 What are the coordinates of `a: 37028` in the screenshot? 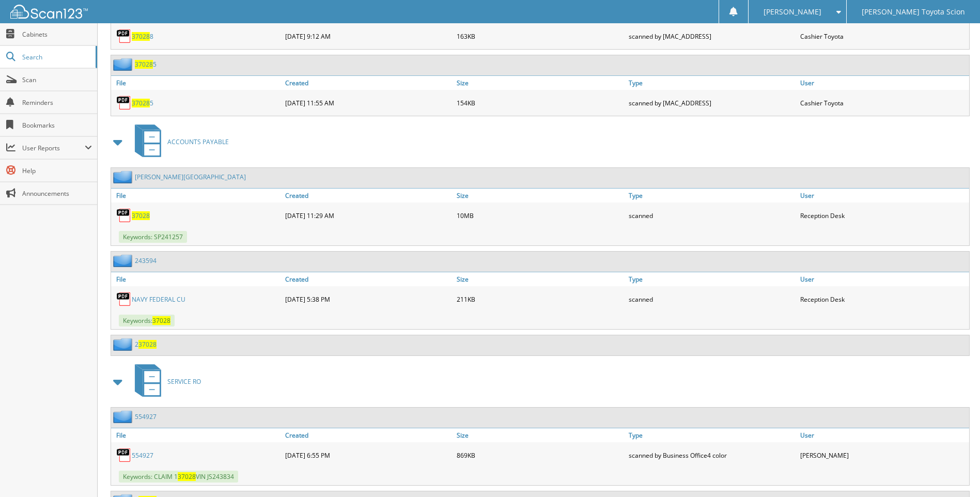 It's located at (140, 216).